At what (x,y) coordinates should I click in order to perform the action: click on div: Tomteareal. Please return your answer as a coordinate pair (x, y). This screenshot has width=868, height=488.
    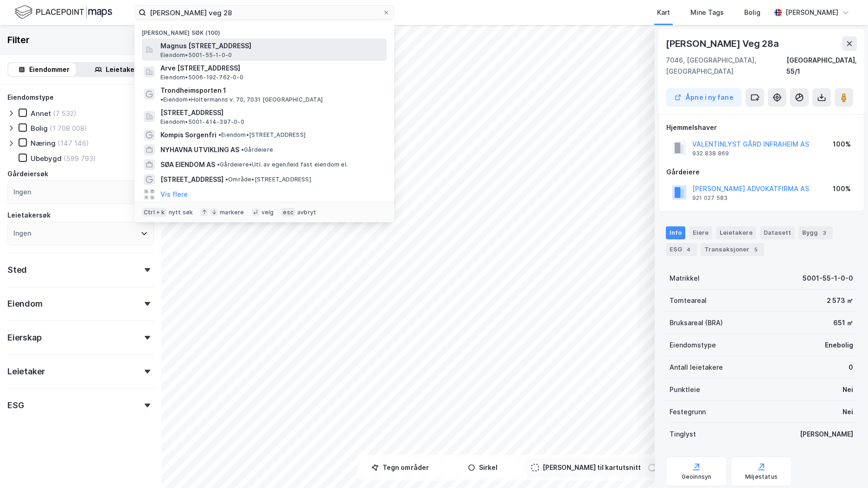
    Looking at the image, I should click on (688, 300).